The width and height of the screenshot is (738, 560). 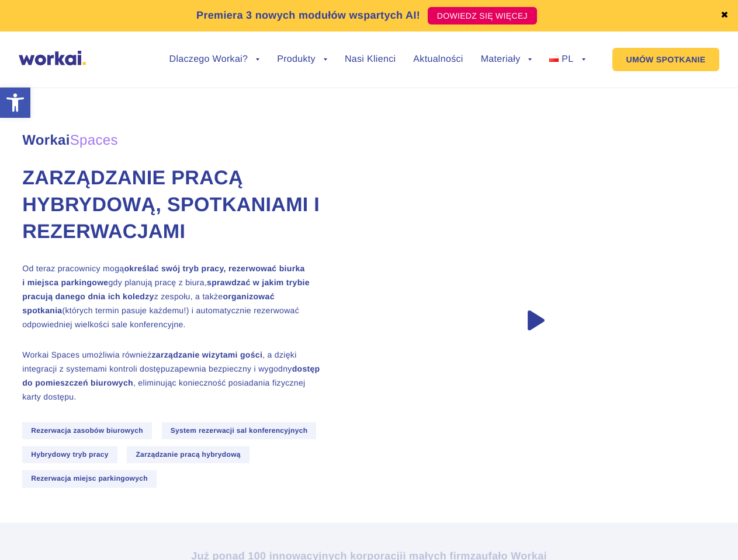 I want to click on span: Zarządzanie pracą hybrydową, so click(x=187, y=454).